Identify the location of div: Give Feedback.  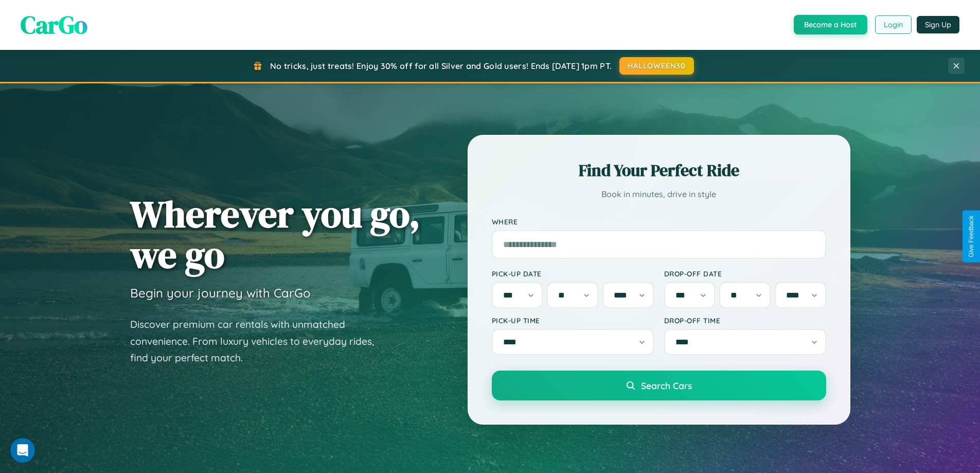
(971, 236).